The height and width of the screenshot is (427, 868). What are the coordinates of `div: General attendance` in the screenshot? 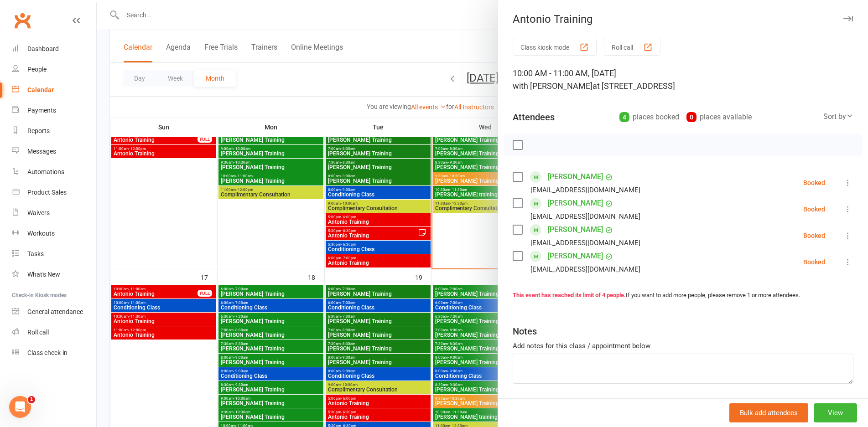 It's located at (55, 312).